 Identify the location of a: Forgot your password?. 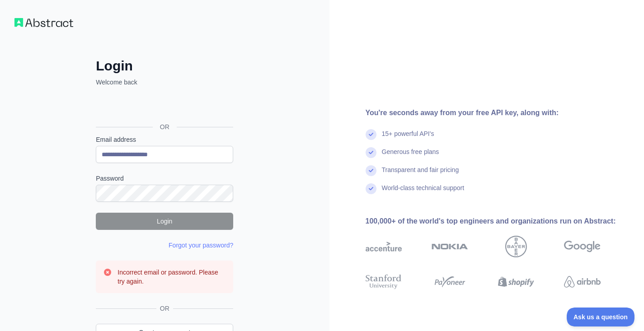
(201, 246).